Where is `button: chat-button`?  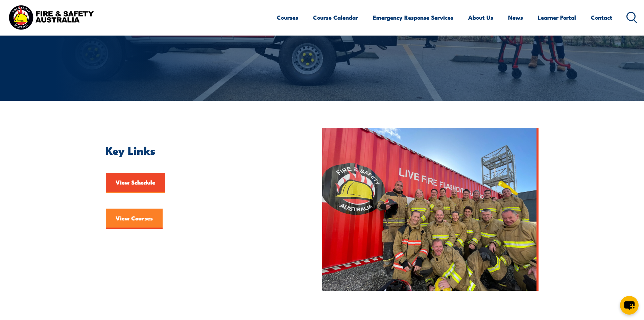
button: chat-button is located at coordinates (629, 305).